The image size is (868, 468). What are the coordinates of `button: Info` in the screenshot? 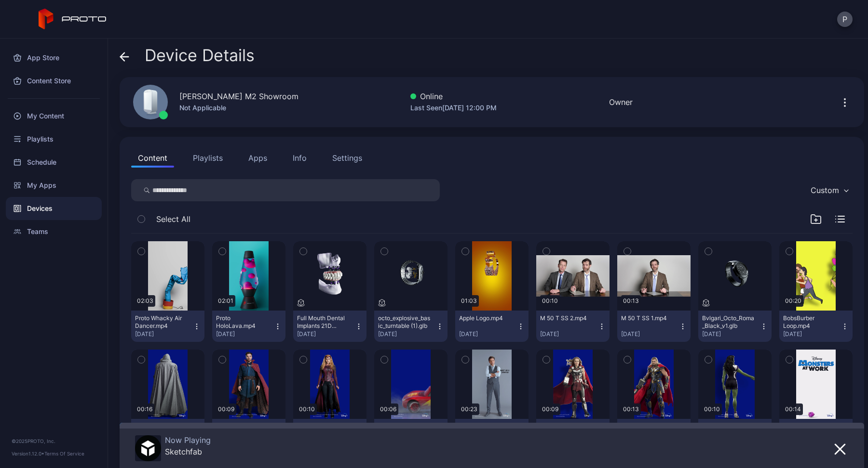 It's located at (300, 158).